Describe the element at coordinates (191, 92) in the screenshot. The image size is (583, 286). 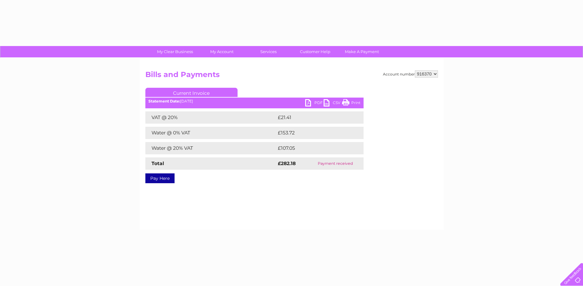
I see `a: Current Invoice` at that location.